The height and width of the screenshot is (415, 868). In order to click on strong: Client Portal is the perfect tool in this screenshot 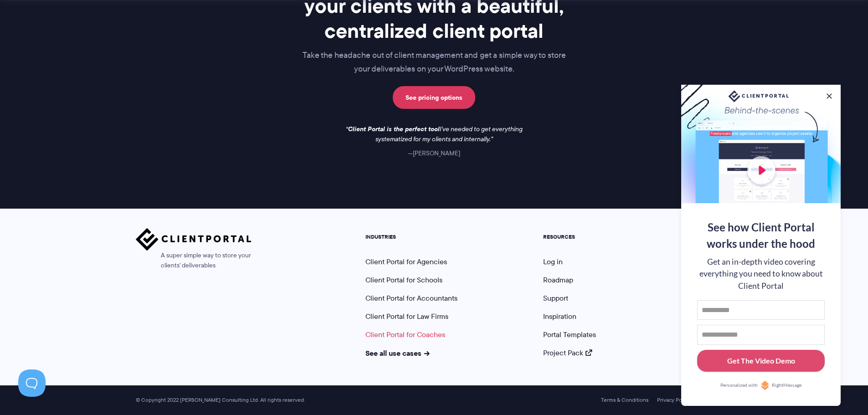, I will do `click(394, 129)`.